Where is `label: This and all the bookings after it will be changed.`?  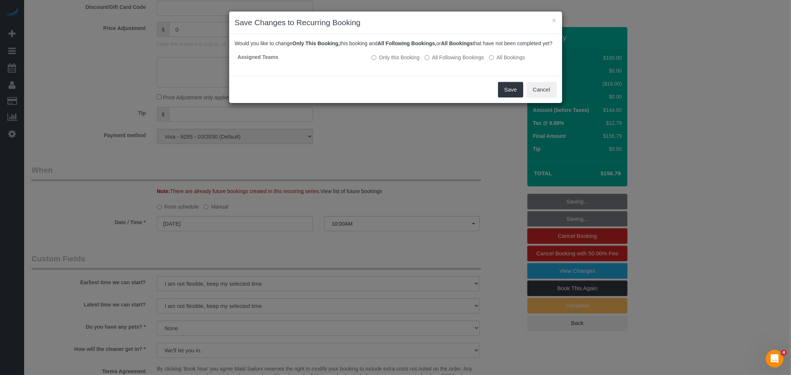
label: This and all the bookings after it will be changed. is located at coordinates (454, 57).